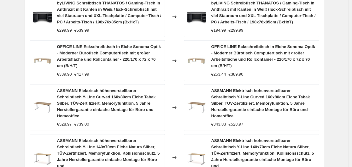  What do you see at coordinates (82, 30) in the screenshot?
I see `strike: €539.99` at bounding box center [82, 30].